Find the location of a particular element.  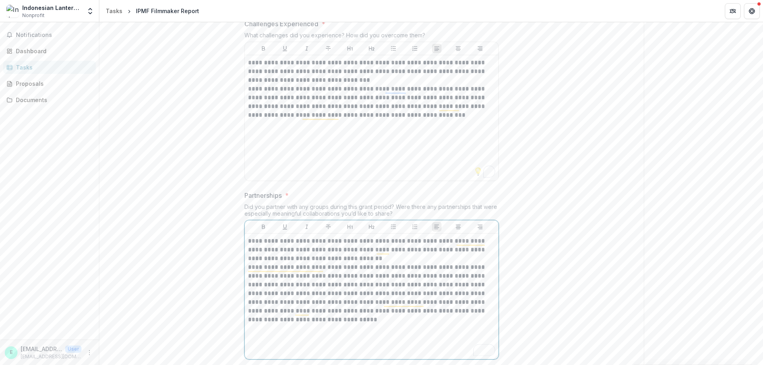

nav: breadcrumb is located at coordinates (152, 11).